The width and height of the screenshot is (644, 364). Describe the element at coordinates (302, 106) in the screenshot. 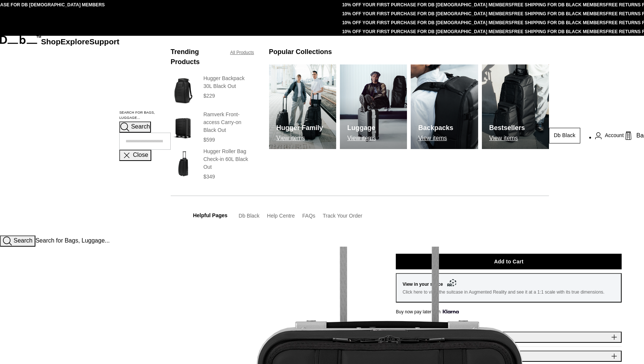

I see `a: Db Hugger Family View items` at that location.